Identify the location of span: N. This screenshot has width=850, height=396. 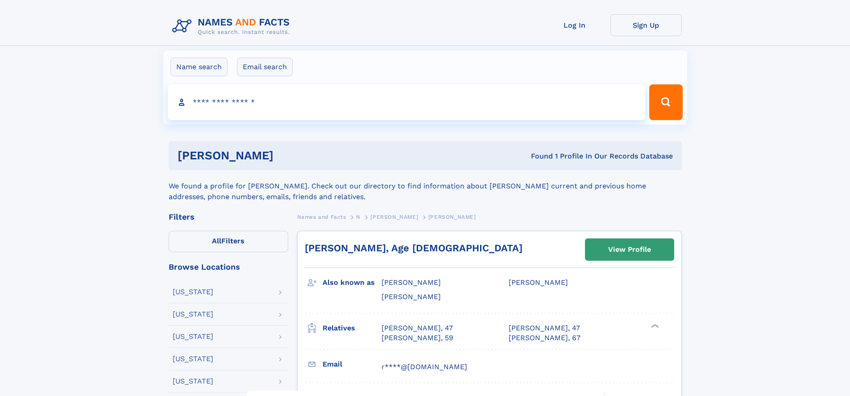
(358, 217).